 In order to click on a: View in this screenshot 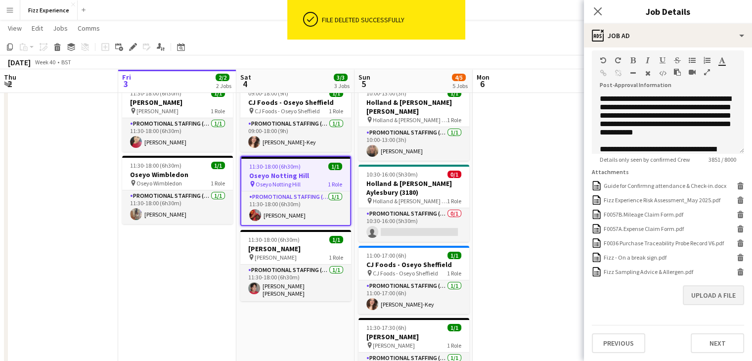, I will do `click(15, 28)`.